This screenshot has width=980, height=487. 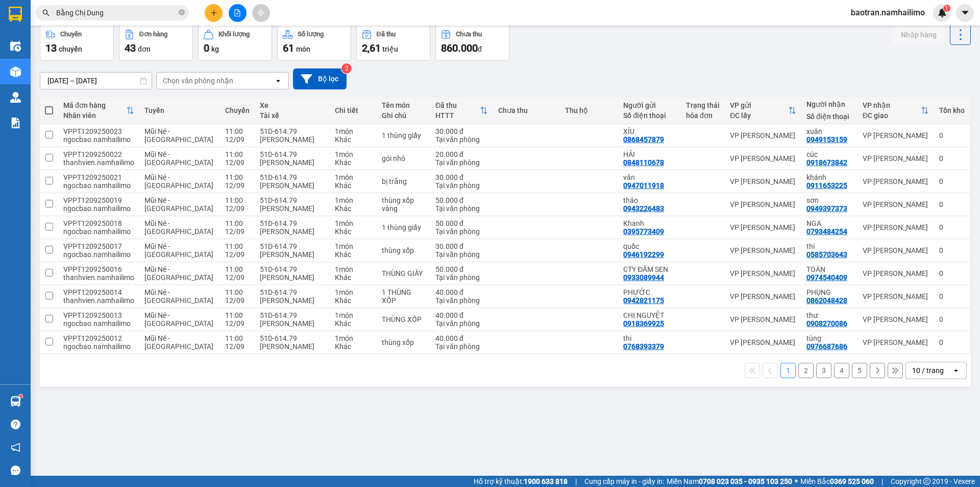 What do you see at coordinates (237, 110) in the screenshot?
I see `div: Chuyến` at bounding box center [237, 110].